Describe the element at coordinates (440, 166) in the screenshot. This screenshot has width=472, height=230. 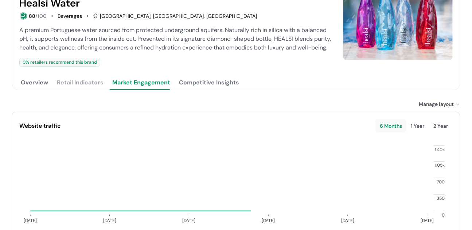
I see `text: 1.05k` at that location.